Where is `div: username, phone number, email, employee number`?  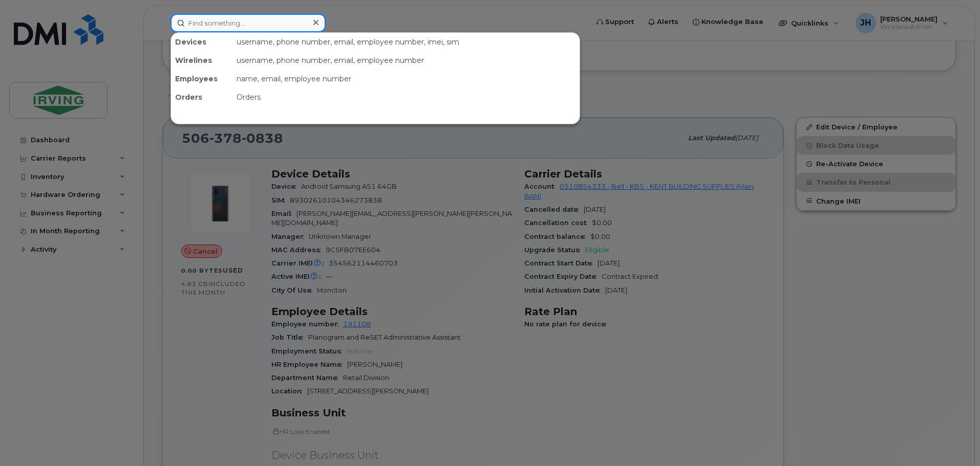 div: username, phone number, email, employee number is located at coordinates (406, 61).